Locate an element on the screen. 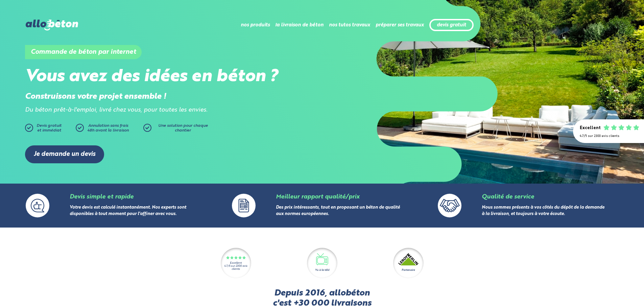  a: Devis simple et rapide is located at coordinates (101, 196).